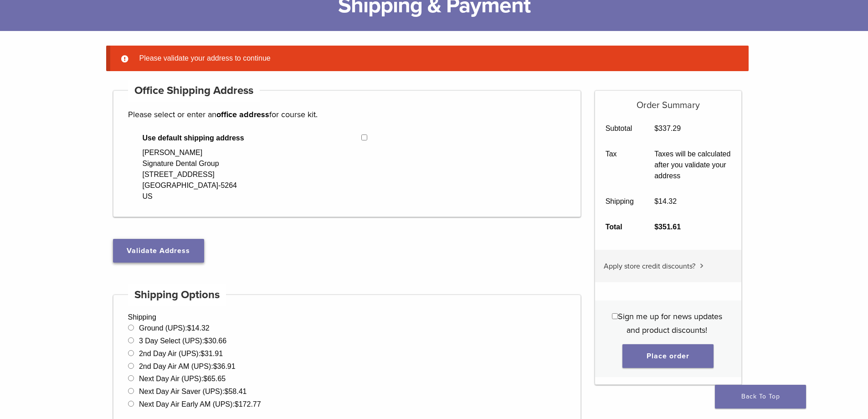 The height and width of the screenshot is (419, 868). Describe the element at coordinates (236, 391) in the screenshot. I see `bdi: 58.41` at that location.